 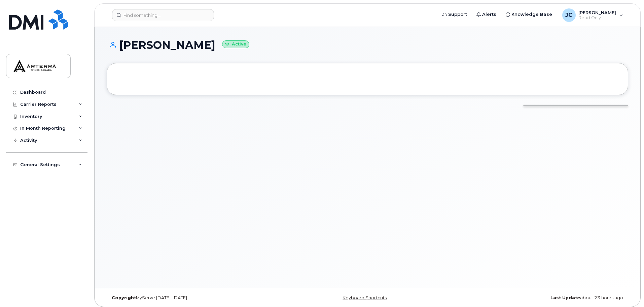 I want to click on strong: Last Update, so click(x=565, y=297).